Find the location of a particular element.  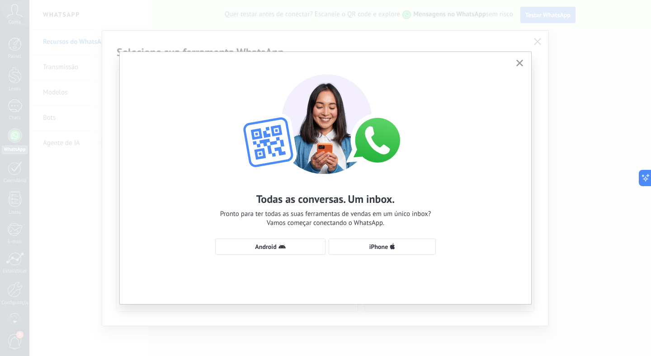

span: iPhone is located at coordinates (379, 247).